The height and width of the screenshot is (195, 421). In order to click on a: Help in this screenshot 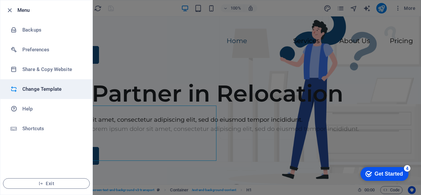, I will do `click(46, 109)`.